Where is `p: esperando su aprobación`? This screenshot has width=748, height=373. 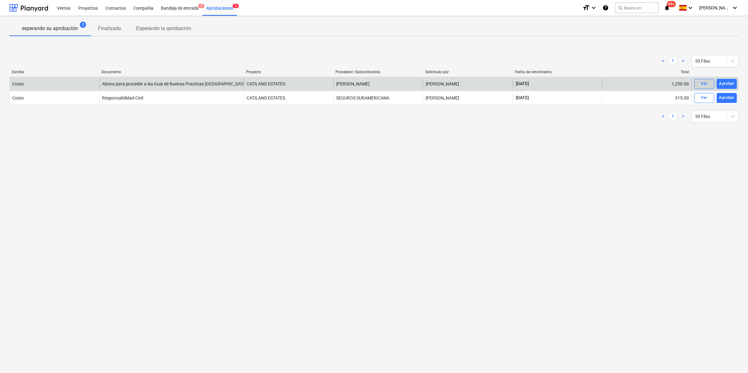
p: esperando su aprobación is located at coordinates (50, 28).